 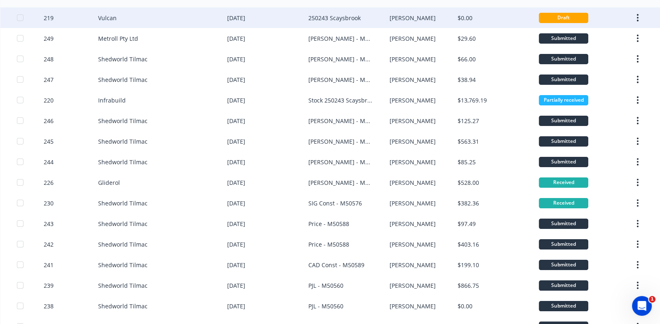 I want to click on div: 245, so click(x=49, y=141).